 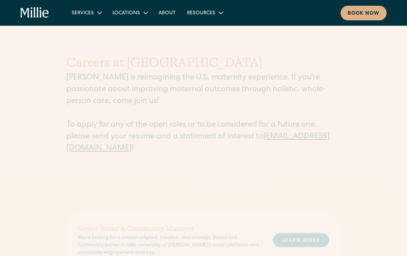 What do you see at coordinates (301, 240) in the screenshot?
I see `a: LEARN MORE` at bounding box center [301, 240].